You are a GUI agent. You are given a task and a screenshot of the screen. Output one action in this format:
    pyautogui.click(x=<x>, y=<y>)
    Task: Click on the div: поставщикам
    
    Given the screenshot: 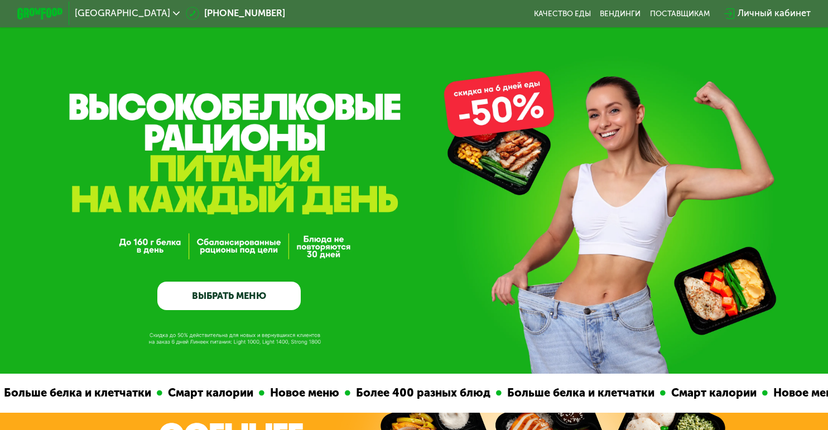 What is the action you would take?
    pyautogui.click(x=679, y=13)
    